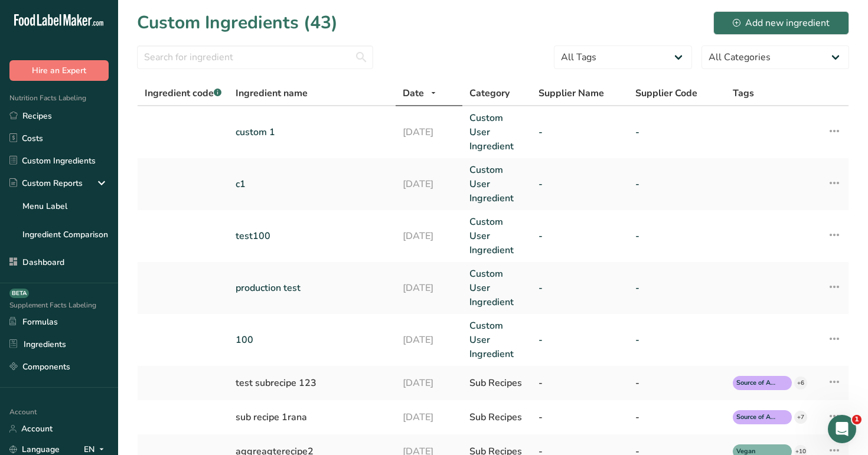  I want to click on a: test100, so click(312, 236).